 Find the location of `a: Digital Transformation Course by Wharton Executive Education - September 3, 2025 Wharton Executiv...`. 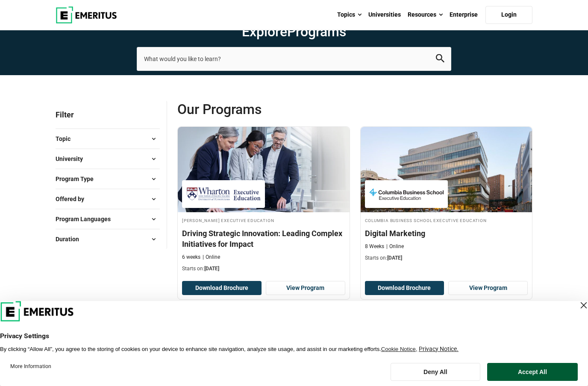

a: Digital Transformation Course by Wharton Executive Education - September 3, 2025 Wharton Executiv... is located at coordinates (263, 202).